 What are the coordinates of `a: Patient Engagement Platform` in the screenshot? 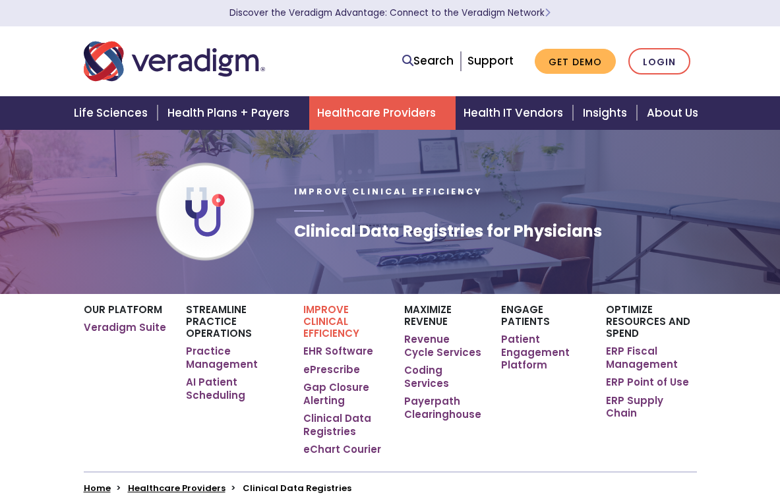 It's located at (543, 352).